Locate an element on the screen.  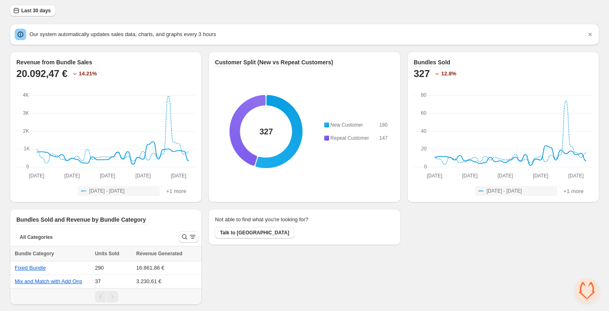
h2: Not able to find what you're looking for? is located at coordinates (262, 219).